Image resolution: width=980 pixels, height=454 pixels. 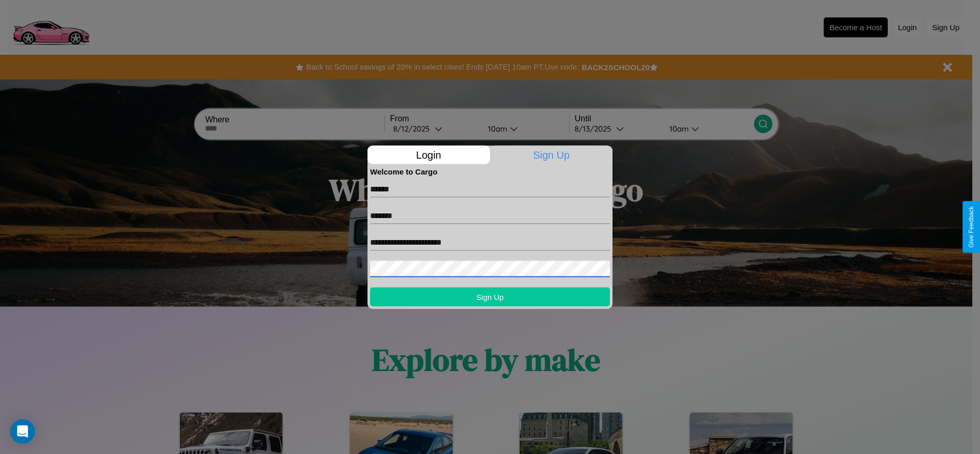 I want to click on p: Sign Up, so click(x=551, y=155).